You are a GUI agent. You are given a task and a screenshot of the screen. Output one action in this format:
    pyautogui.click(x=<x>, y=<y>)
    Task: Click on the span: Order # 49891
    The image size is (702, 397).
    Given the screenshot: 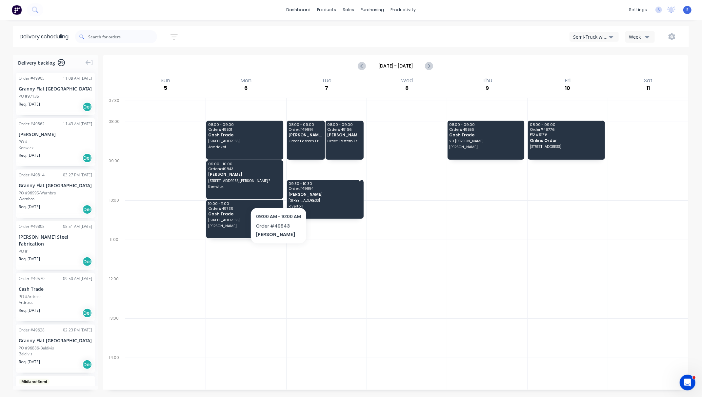 What is the action you would take?
    pyautogui.click(x=305, y=129)
    